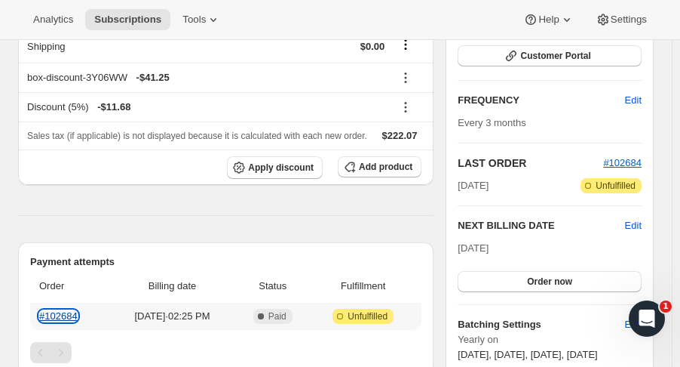  What do you see at coordinates (622, 162) in the screenshot?
I see `span: #102684` at bounding box center [622, 162].